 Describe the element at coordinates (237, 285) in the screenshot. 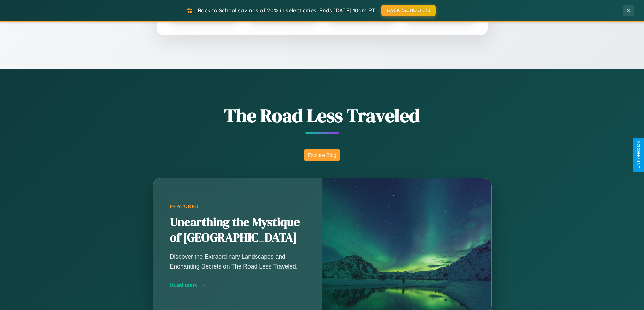

I see `div: Read more →` at that location.